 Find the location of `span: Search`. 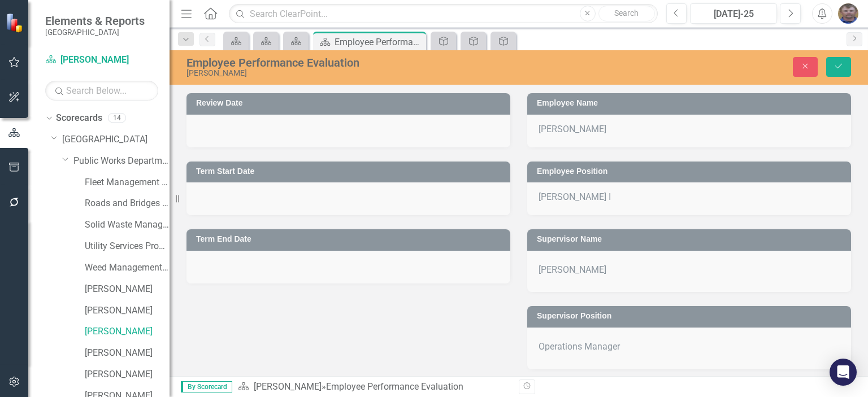

span: Search is located at coordinates (627, 13).